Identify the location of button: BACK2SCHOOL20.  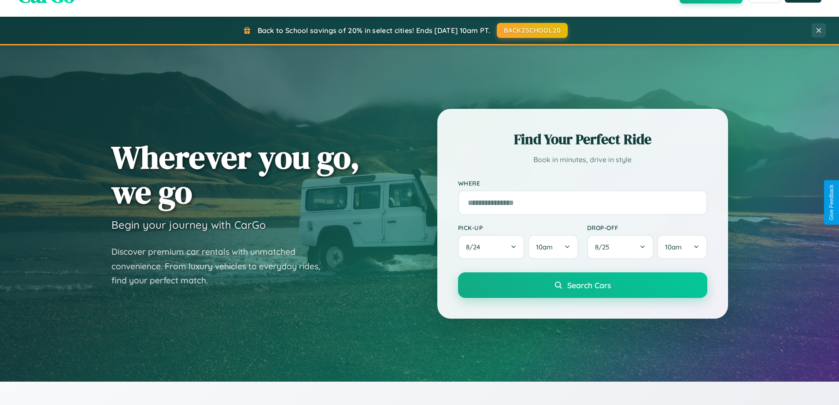
(532, 30).